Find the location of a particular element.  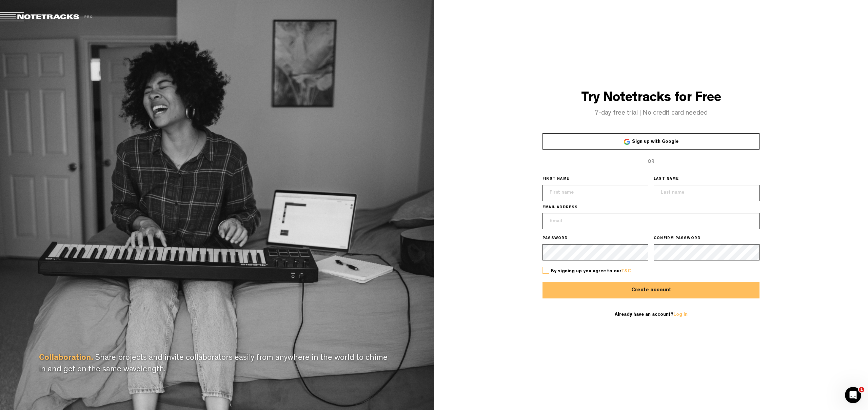

span: Sign up with Google is located at coordinates (655, 142).